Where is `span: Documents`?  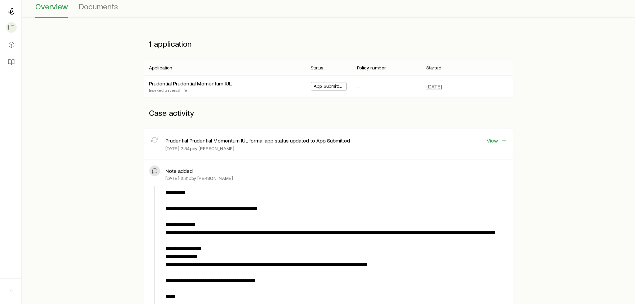
span: Documents is located at coordinates (98, 6).